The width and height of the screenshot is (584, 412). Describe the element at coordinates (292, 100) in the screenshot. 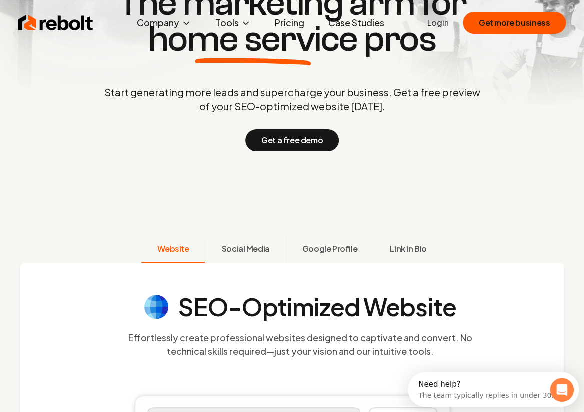

I see `p: Start generating more leads and supercharge your business. Get a free preview of your SEO-optimiz...` at that location.